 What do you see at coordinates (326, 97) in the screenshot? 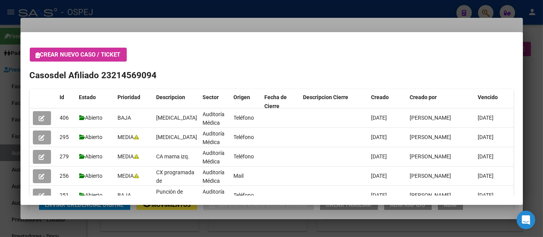
I see `span: Descripcion Cierre` at bounding box center [326, 97].